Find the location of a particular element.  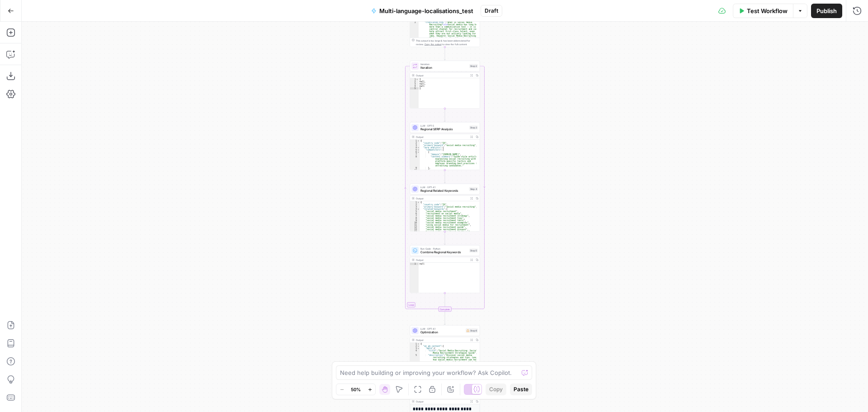

span: Optimization is located at coordinates (442, 333).